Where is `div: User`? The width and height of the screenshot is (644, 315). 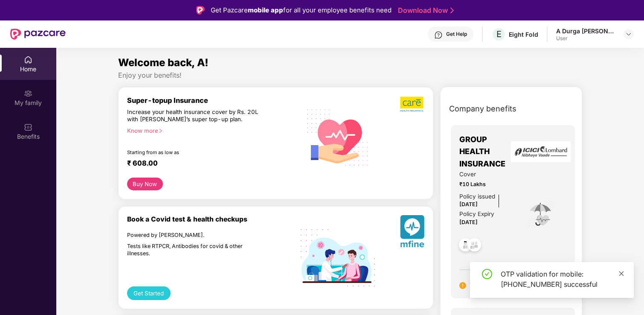
div: User is located at coordinates (586, 38).